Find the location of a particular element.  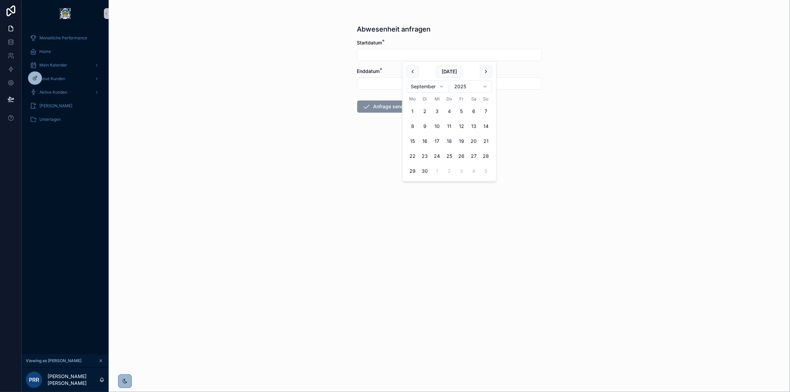

button: Today, Donnerstag, 4. September 2025 is located at coordinates (449, 111).